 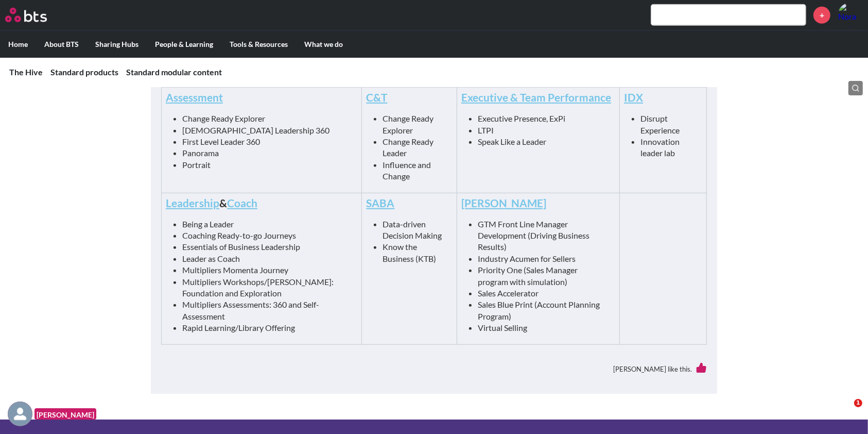 I want to click on li: GTM Front Line Manager Development (Driving Business Results), so click(x=542, y=235).